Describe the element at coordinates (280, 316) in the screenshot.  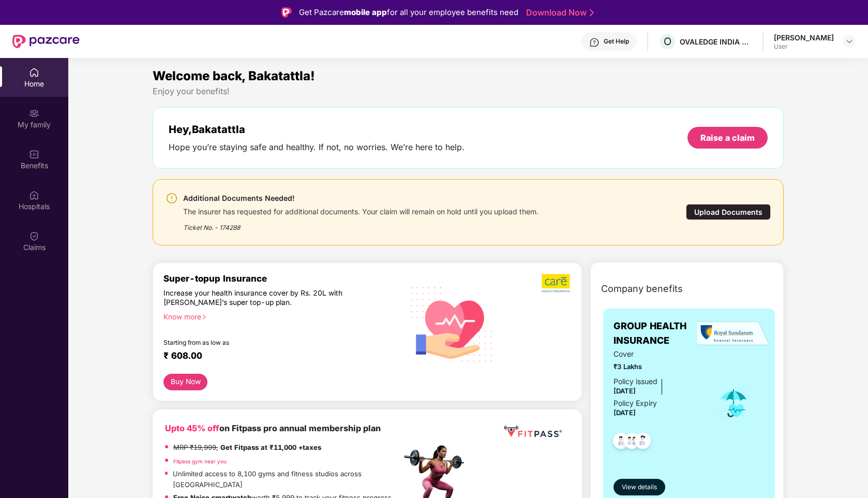
I see `div: Know more` at that location.